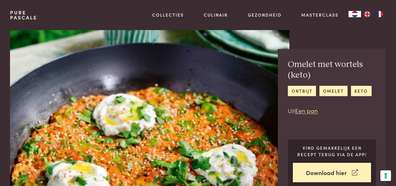 The height and width of the screenshot is (186, 396). What do you see at coordinates (332, 70) in the screenshot?
I see `h2: Omelet met wortels (keto)` at bounding box center [332, 70].